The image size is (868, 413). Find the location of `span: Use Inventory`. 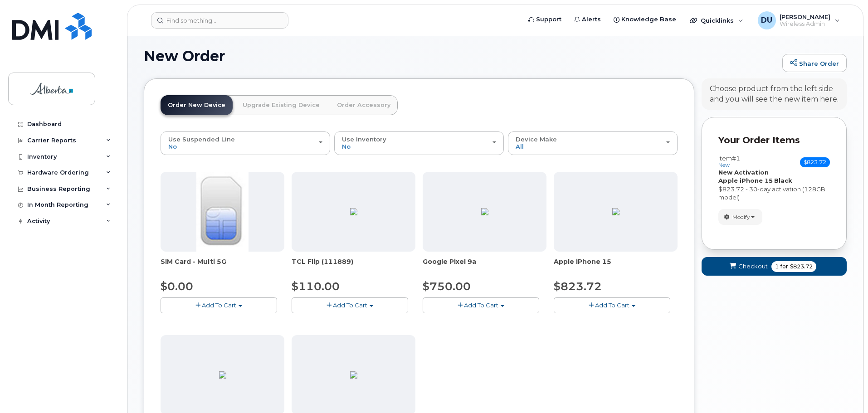

span: Use Inventory is located at coordinates (364, 139).